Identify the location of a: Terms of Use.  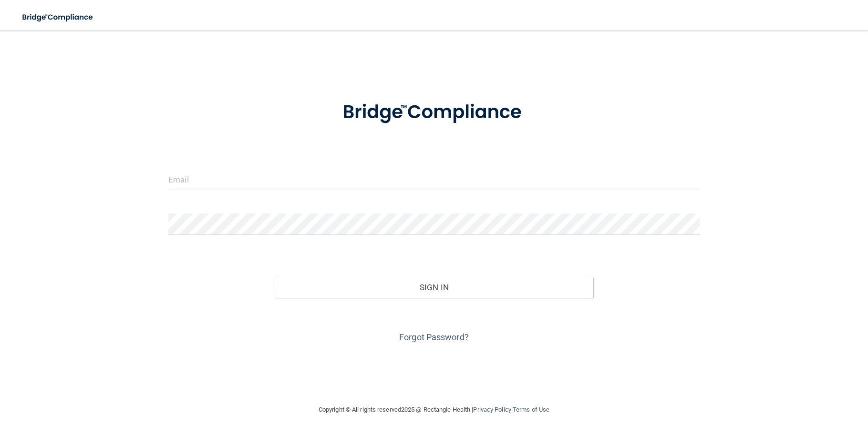
(531, 409).